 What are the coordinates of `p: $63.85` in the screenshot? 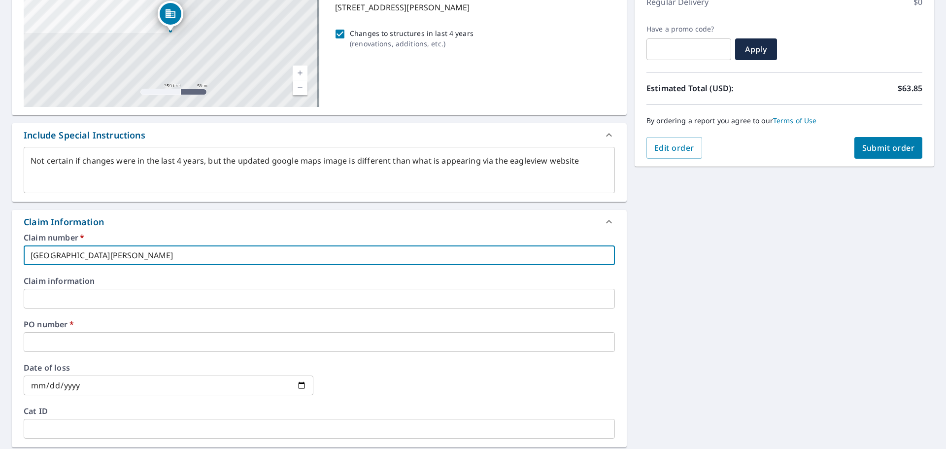 It's located at (910, 88).